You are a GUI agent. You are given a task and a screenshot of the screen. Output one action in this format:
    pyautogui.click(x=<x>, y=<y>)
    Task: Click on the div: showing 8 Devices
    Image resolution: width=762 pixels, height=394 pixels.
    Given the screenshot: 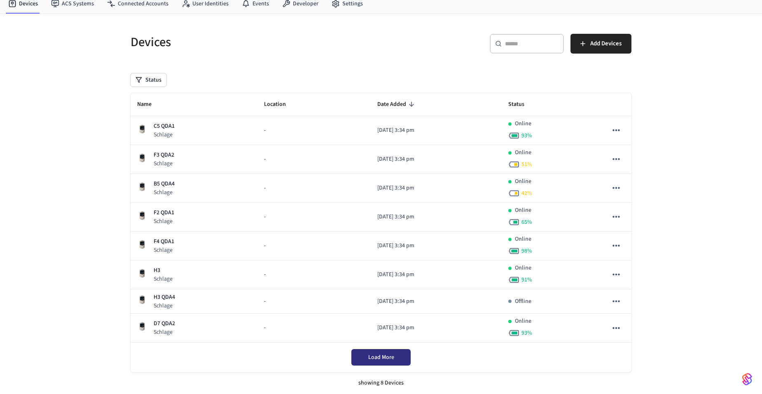 What is the action you would take?
    pyautogui.click(x=381, y=383)
    